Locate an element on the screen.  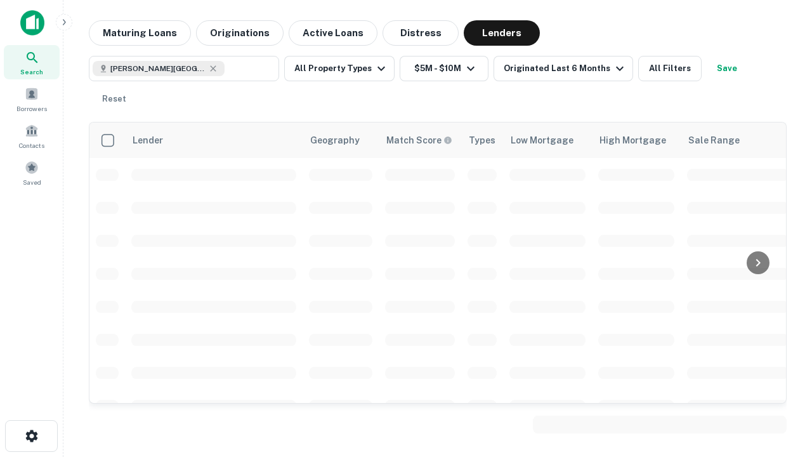
div: Saved is located at coordinates (32, 173).